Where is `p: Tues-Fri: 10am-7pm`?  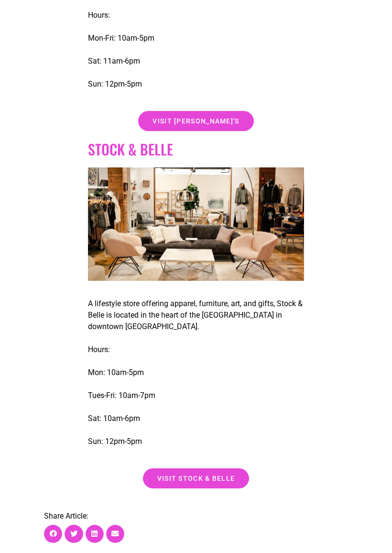
p: Tues-Fri: 10am-7pm is located at coordinates (196, 396).